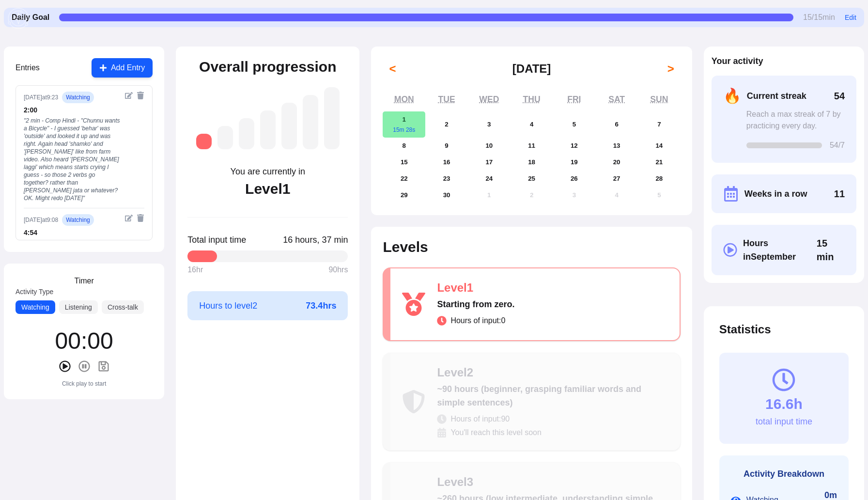 This screenshot has height=500, width=868. What do you see at coordinates (488, 124) in the screenshot?
I see `abbr: September 3, 2025` at bounding box center [488, 124].